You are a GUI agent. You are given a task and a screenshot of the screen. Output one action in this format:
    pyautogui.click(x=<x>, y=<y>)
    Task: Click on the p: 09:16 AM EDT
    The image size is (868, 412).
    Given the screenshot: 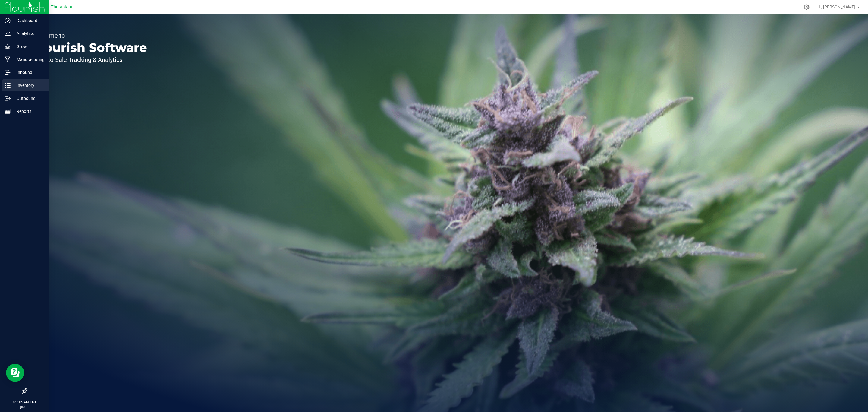 What is the action you would take?
    pyautogui.click(x=25, y=402)
    